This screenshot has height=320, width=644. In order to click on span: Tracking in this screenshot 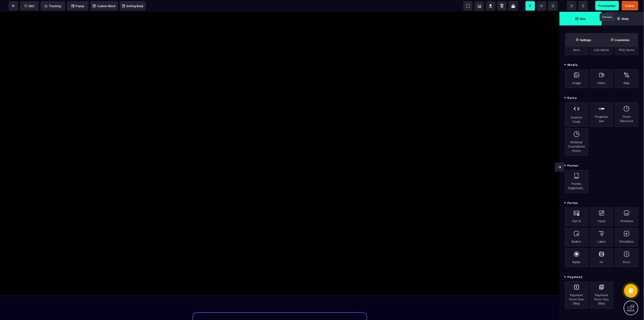, I will do `click(53, 6)`.